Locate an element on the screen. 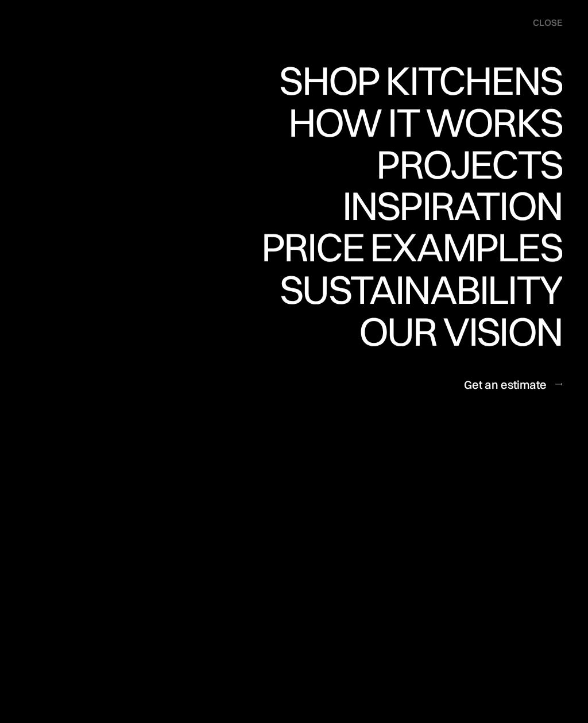 The height and width of the screenshot is (723, 588). a: Get an estimate is located at coordinates (513, 384).